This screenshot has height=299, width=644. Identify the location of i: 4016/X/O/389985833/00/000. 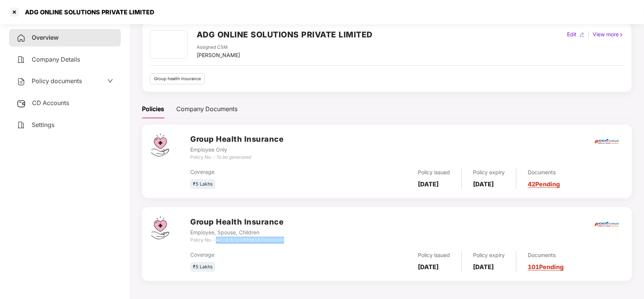
(250, 239).